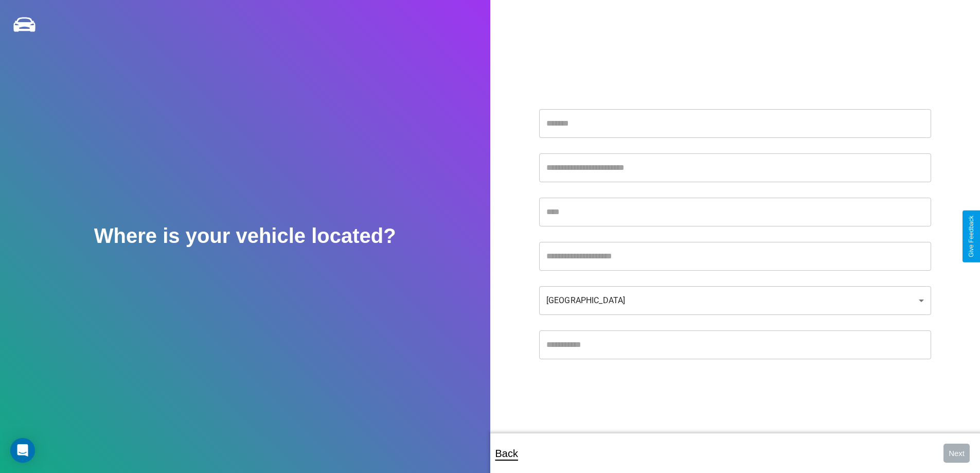 Image resolution: width=980 pixels, height=473 pixels. Describe the element at coordinates (971, 236) in the screenshot. I see `div: Give Feedback` at that location.